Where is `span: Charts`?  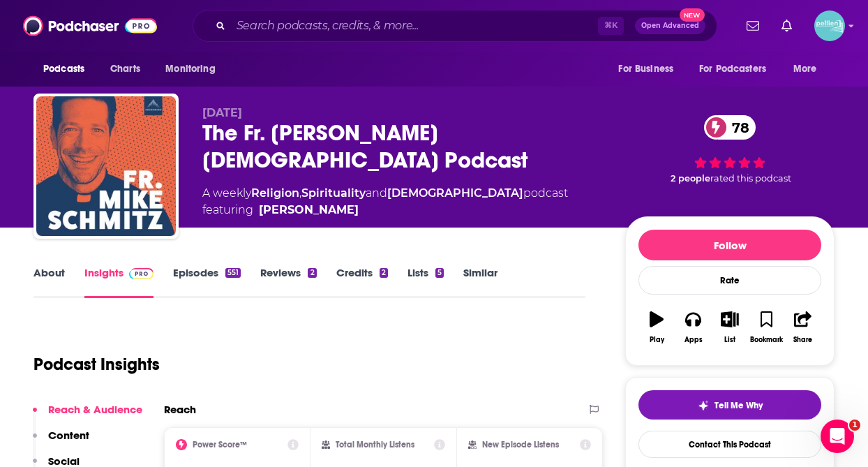 span: Charts is located at coordinates (125, 69).